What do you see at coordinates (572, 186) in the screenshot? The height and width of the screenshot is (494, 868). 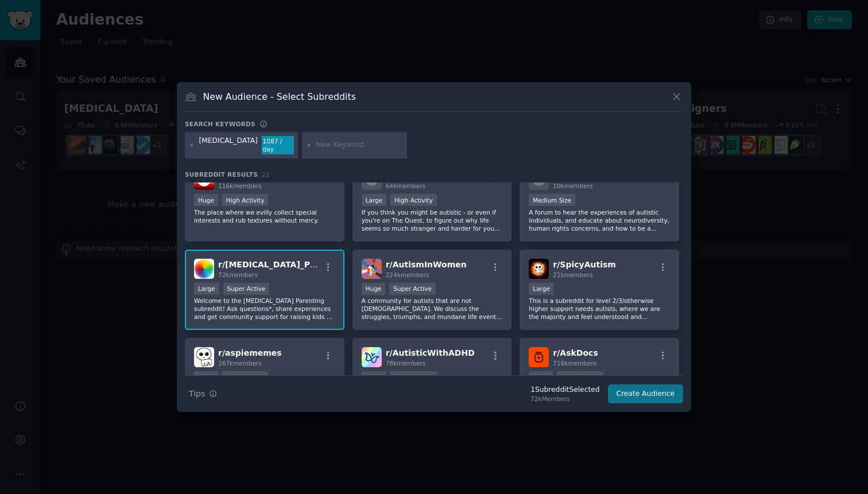 I see `span: 10k members` at bounding box center [572, 186].